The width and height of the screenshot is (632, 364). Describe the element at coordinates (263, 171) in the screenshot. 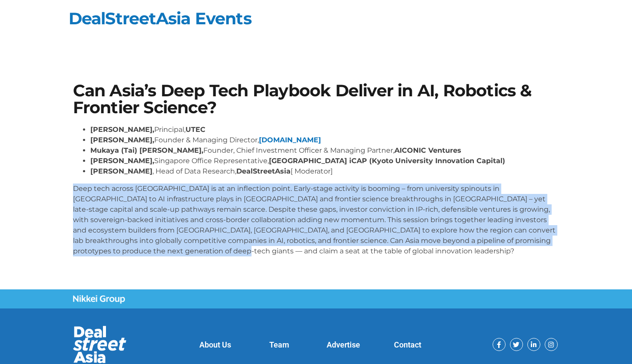

I see `strong: DealStreetAsia` at that location.